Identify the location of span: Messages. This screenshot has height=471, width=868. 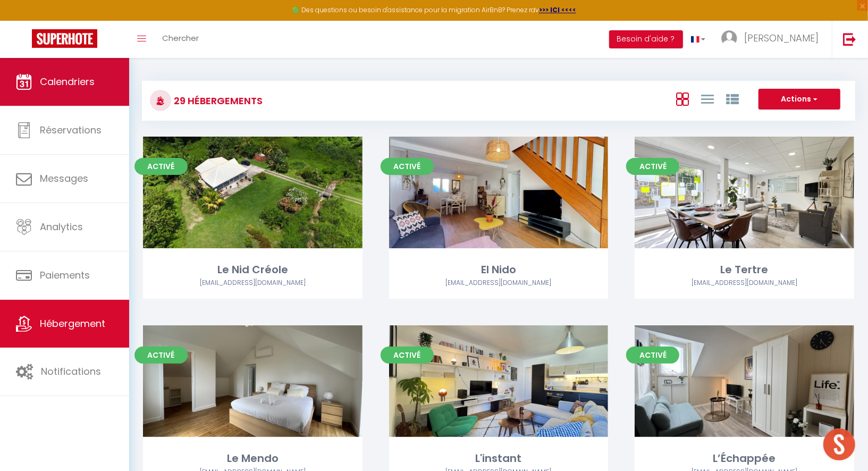
(64, 178).